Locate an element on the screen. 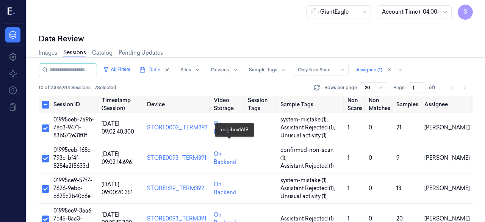 This screenshot has width=485, height=222. span: Dates is located at coordinates (155, 70).